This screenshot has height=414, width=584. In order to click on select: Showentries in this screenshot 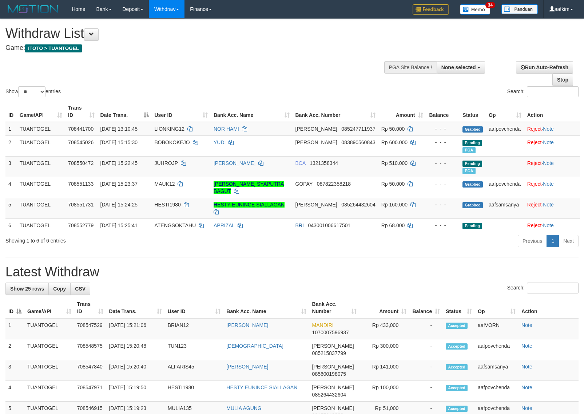, I will do `click(32, 92)`.